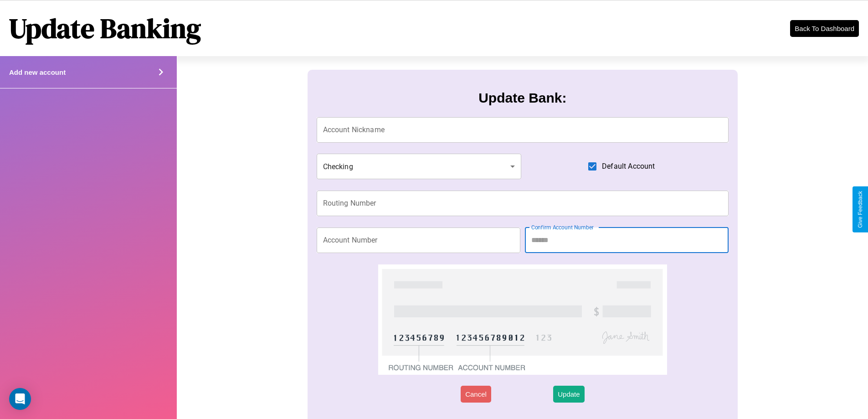  I want to click on button: Cancel, so click(476, 394).